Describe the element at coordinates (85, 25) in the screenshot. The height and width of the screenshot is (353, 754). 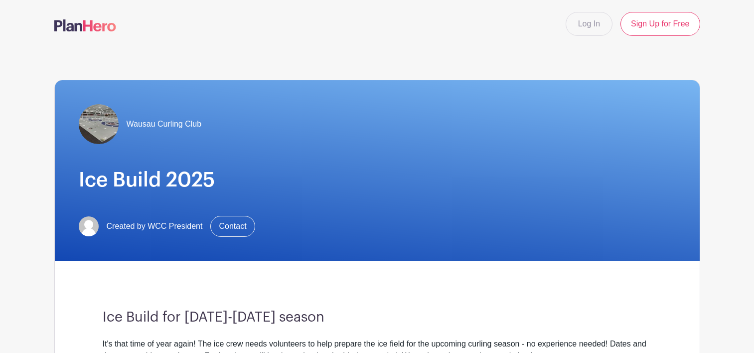
I see `img: logo-507f7623f17ff9eddc593b1ce0a138ce2505c220e1c5a4e2b4648c50719b7d32.svg` at that location.